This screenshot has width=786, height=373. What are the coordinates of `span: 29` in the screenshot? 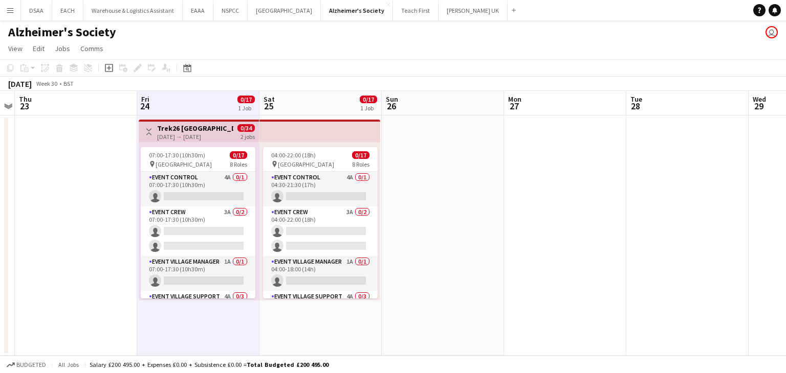 It's located at (758, 106).